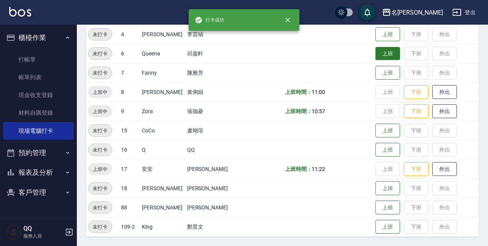  I want to click on td: 8, so click(130, 92).